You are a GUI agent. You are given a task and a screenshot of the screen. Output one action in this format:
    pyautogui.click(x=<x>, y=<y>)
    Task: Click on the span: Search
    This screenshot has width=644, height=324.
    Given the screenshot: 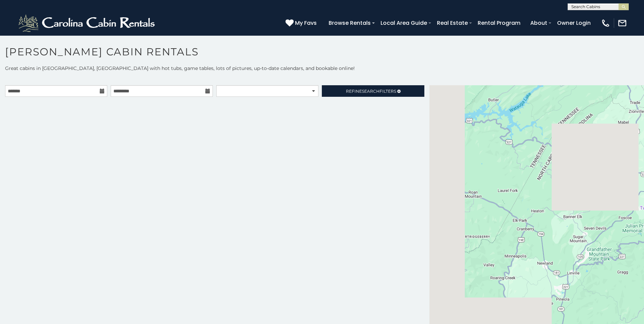 What is the action you would take?
    pyautogui.click(x=371, y=91)
    